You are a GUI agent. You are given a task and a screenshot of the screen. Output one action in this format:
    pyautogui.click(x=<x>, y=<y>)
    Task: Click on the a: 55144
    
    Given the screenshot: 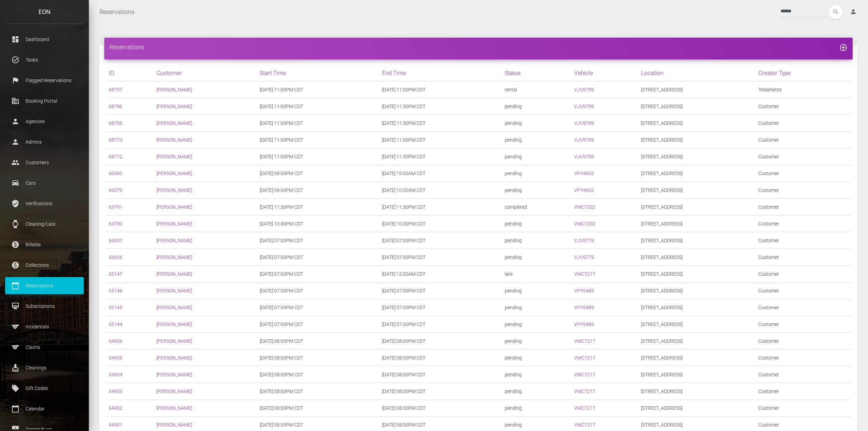 What is the action you would take?
    pyautogui.click(x=116, y=324)
    